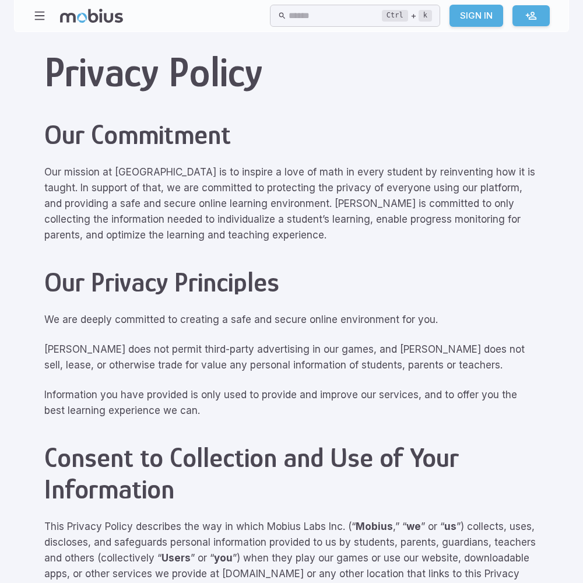  I want to click on strong: you, so click(223, 558).